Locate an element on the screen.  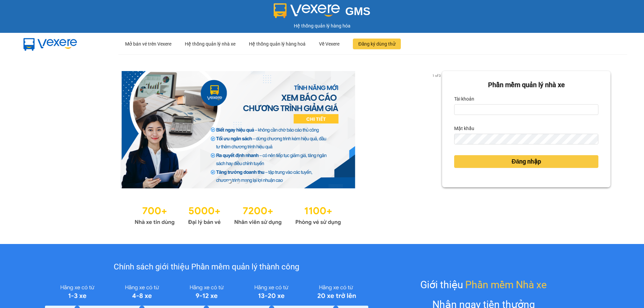
li: slide item 3 is located at coordinates (246, 182).